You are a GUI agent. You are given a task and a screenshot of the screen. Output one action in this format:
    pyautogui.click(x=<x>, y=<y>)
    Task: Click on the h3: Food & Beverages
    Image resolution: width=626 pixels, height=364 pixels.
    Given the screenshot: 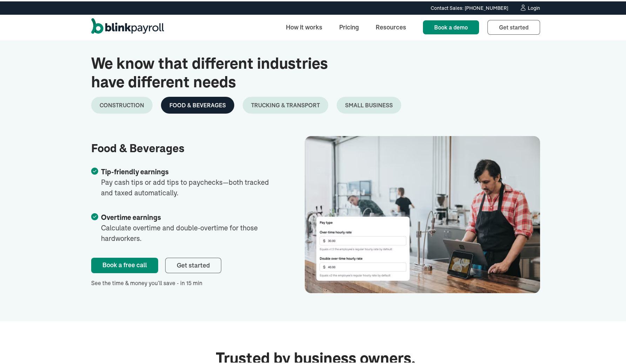 What is the action you would take?
    pyautogui.click(x=185, y=147)
    